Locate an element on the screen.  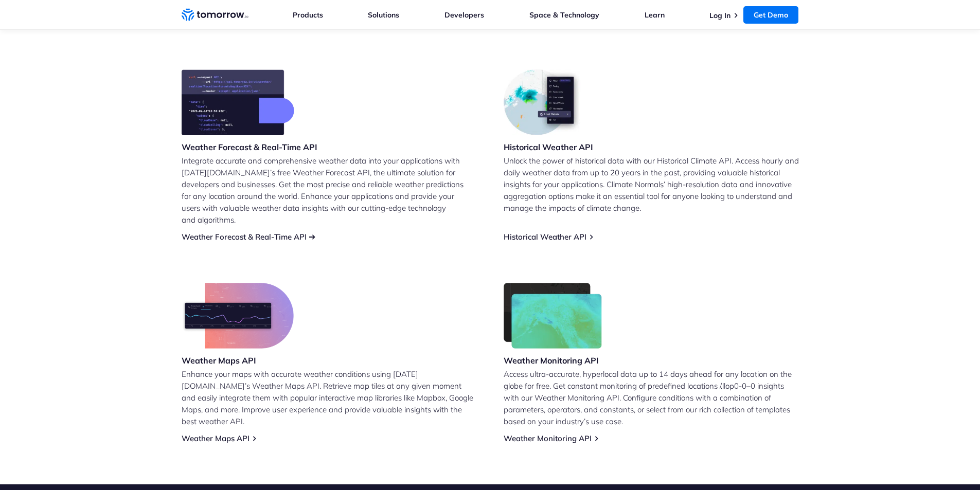
h3: Weather Forecast & Real-Time API is located at coordinates (250, 147).